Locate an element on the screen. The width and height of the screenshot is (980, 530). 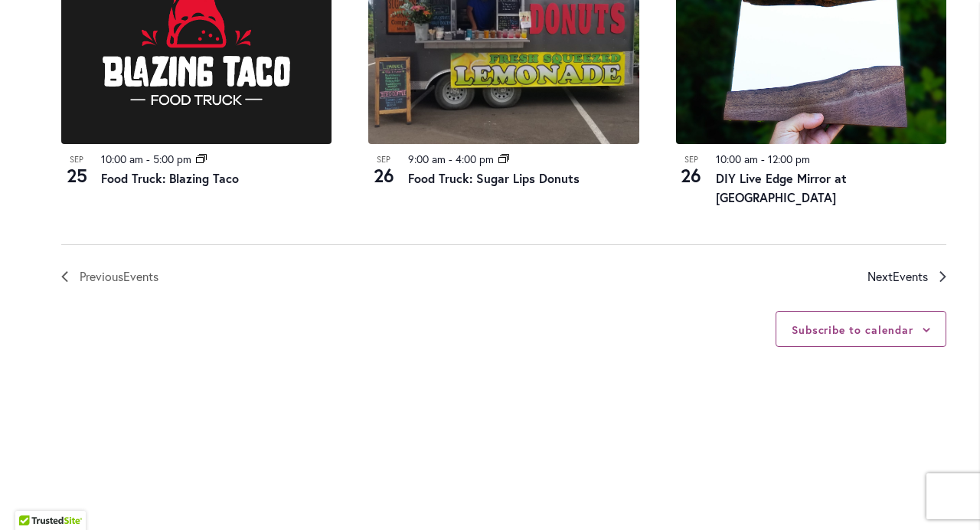
span: 25 is located at coordinates (76, 176).